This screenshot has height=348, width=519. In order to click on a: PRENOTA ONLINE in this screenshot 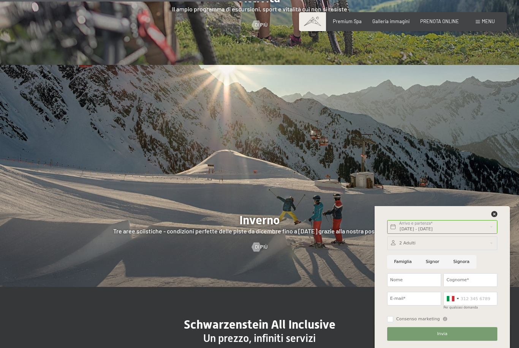, I will do `click(439, 21)`.